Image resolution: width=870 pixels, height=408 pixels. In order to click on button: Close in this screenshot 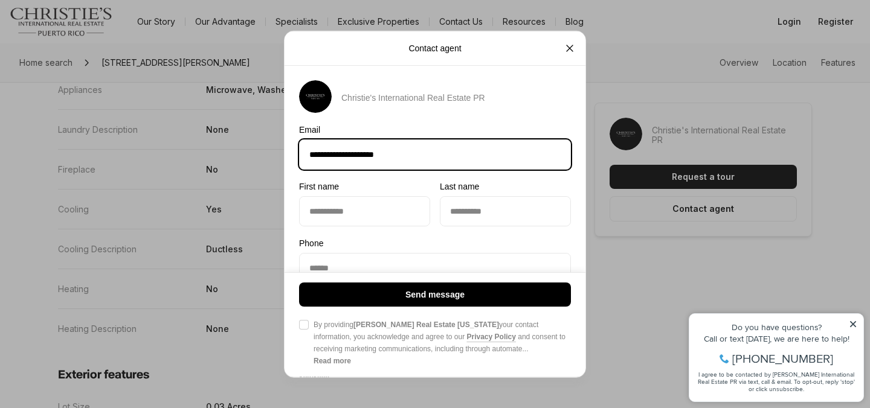, I will do `click(570, 48)`.